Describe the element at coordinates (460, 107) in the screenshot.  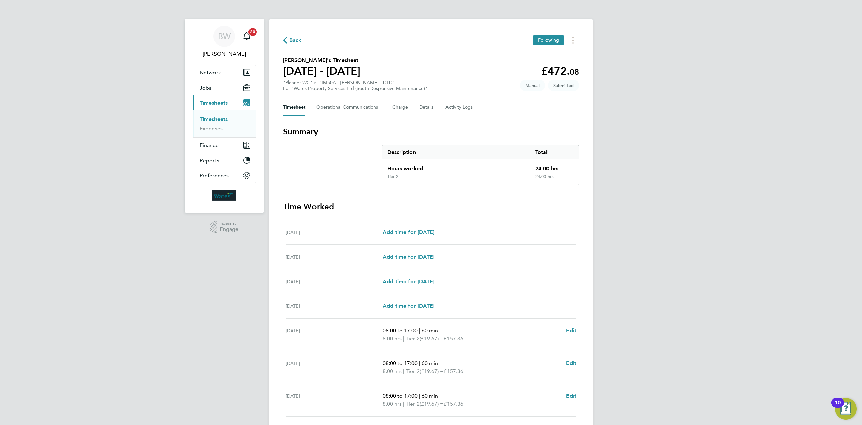
I see `button: Activity Logs` at that location.